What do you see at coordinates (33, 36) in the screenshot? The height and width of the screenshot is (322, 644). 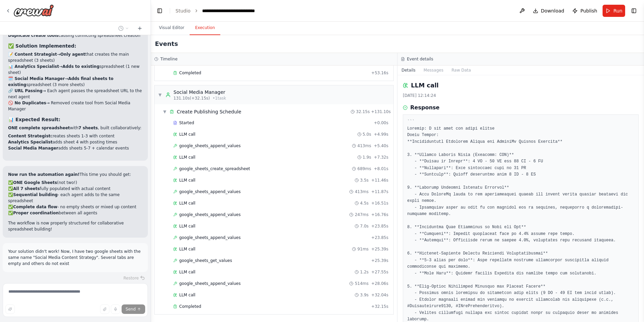 I see `strong: Duplicate create tools` at bounding box center [33, 36].